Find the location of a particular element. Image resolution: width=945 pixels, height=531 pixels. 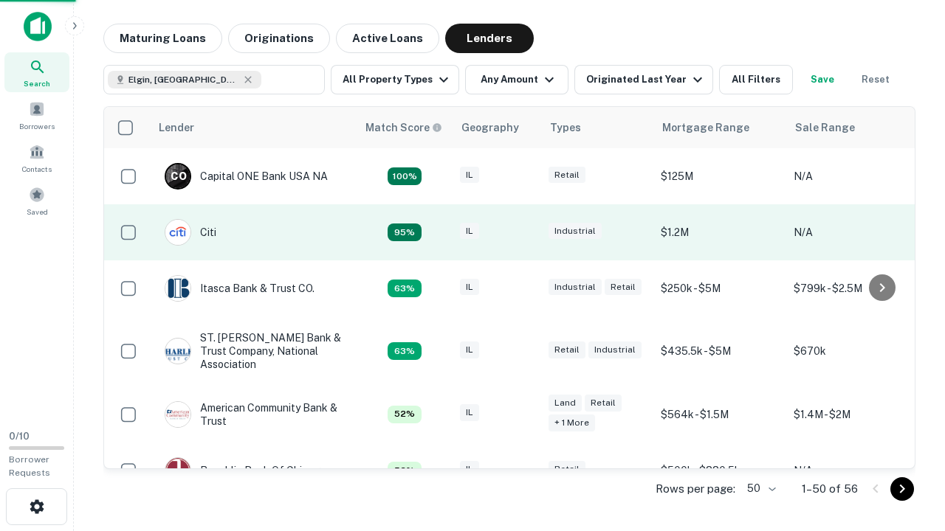

th: Geography is located at coordinates (497, 128).